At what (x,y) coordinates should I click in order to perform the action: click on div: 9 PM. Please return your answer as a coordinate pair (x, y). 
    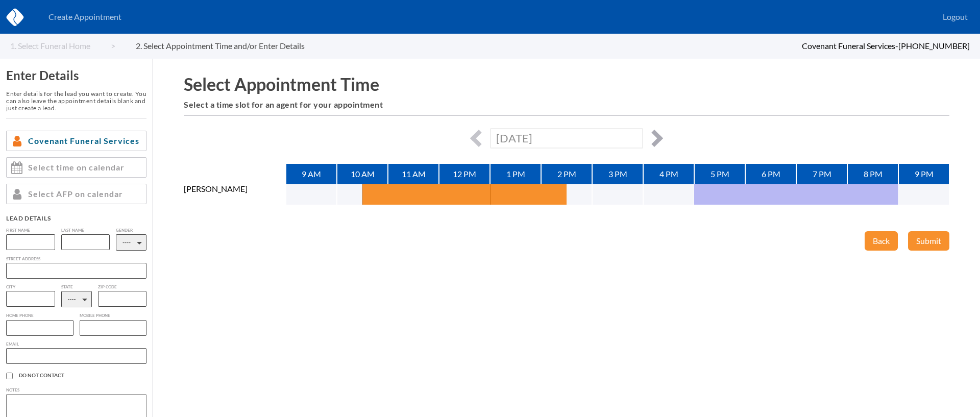
    Looking at the image, I should click on (924, 174).